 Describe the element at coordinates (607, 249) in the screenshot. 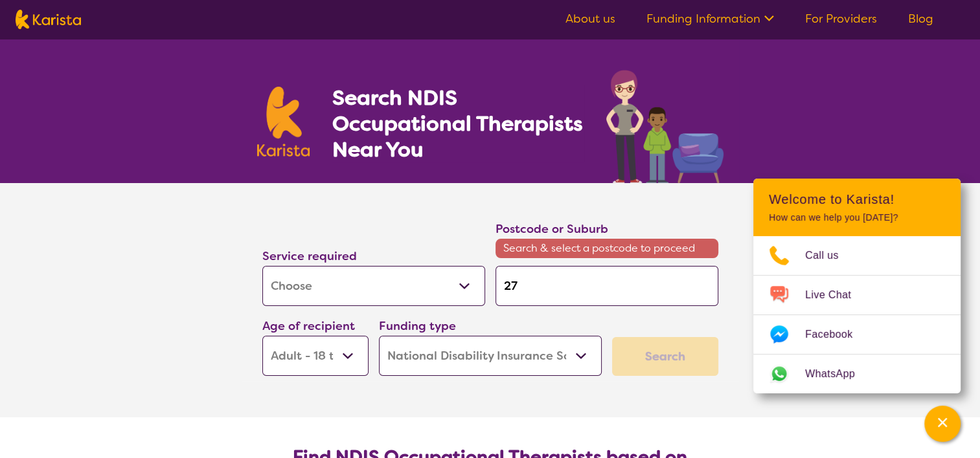

I see `span: Search & select a postcode to proceed` at that location.